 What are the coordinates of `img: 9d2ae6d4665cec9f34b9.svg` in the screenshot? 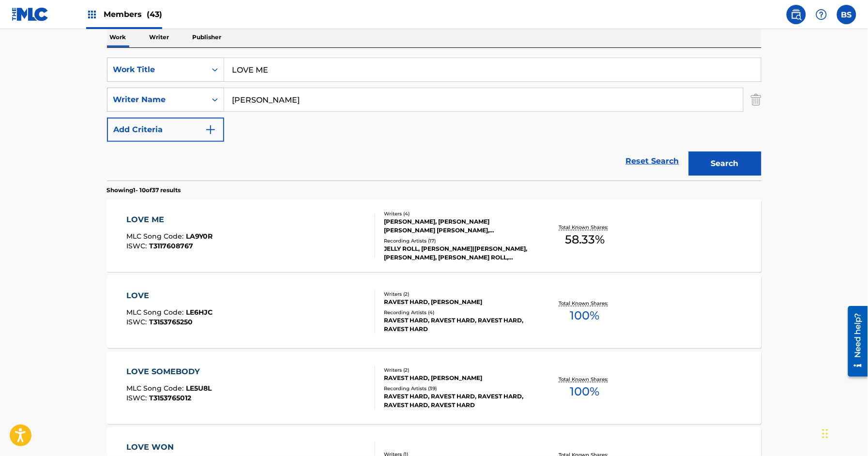 It's located at (210, 129).